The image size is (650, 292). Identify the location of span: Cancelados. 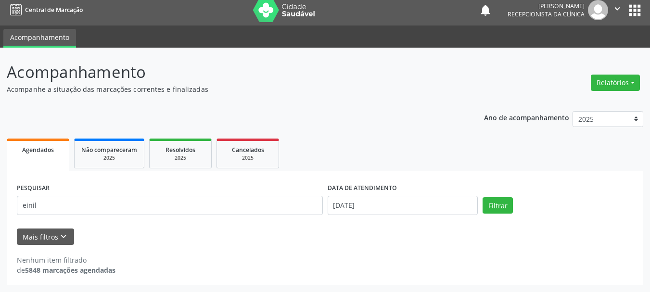
(248, 150).